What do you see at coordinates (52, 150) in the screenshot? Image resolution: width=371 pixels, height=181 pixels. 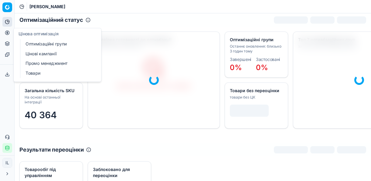 I see `h2: Результати переоцінки` at bounding box center [52, 150].